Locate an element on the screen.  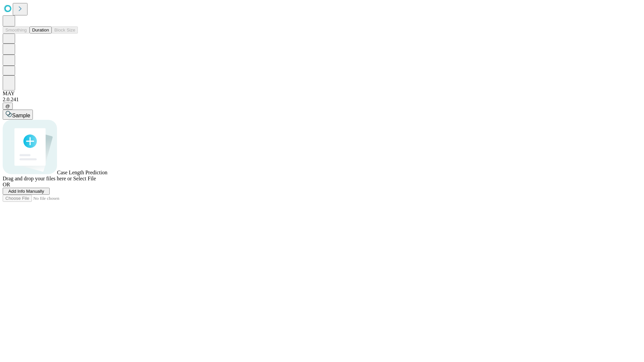
button: Duration is located at coordinates (40, 30).